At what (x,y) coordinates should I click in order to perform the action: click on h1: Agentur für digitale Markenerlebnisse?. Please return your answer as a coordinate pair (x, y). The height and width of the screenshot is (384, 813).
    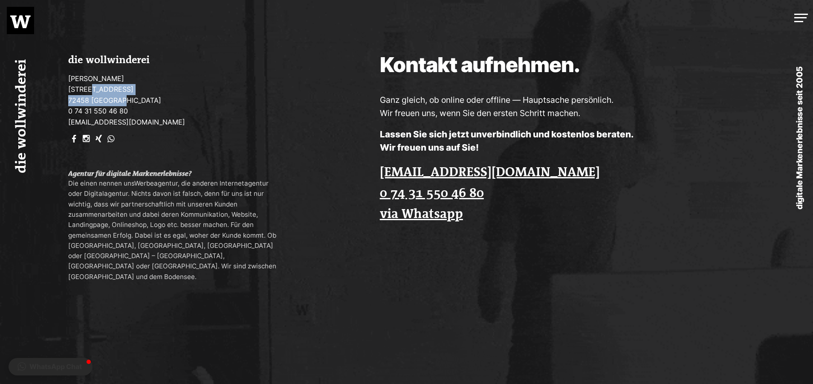
    Looking at the image, I should click on (176, 174).